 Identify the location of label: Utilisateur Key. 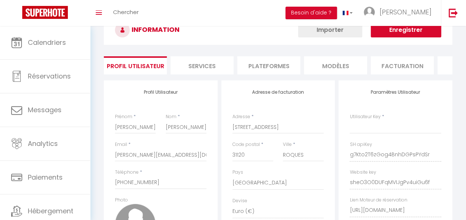
(365, 117).